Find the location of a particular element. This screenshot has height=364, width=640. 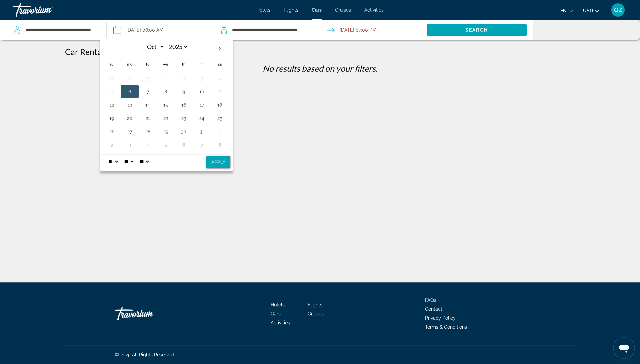

button: Day 15 is located at coordinates (165, 105).